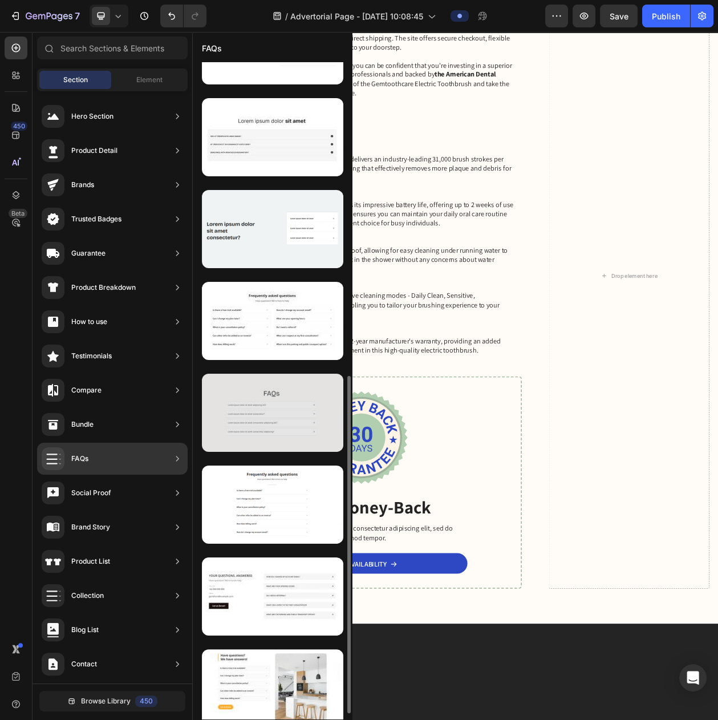  What do you see at coordinates (220, 285) in the screenshot?
I see `p: The Gemtoothcare's advanced sonic technology delivers an industry-leading 31,000 brush strokes pe...` at bounding box center [220, 285].